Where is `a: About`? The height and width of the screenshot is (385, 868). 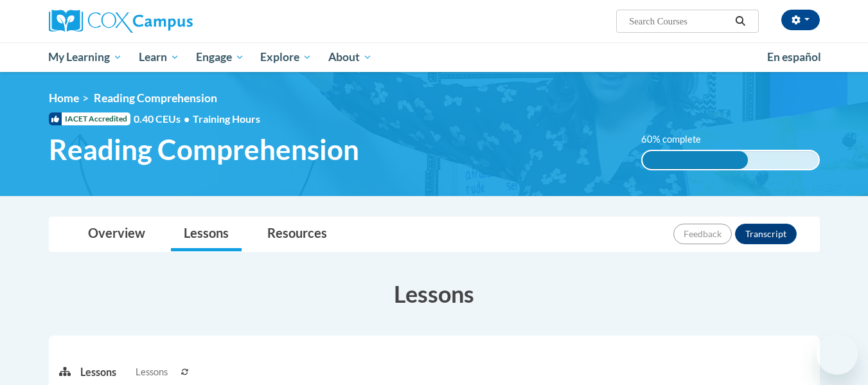
a: About is located at coordinates (351, 57).